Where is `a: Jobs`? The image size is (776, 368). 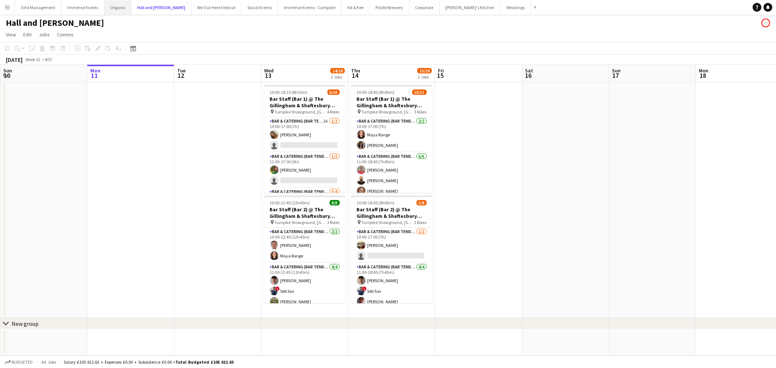
a: Jobs is located at coordinates (44, 35).